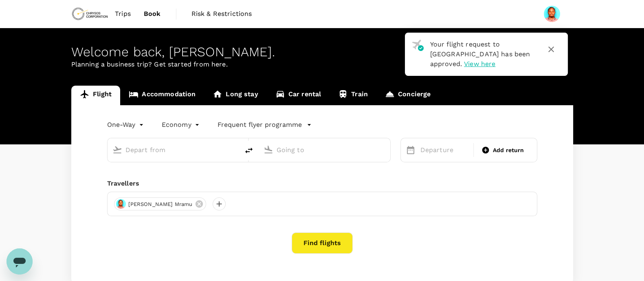  What do you see at coordinates (298, 95) in the screenshot?
I see `a: Car rental` at bounding box center [298, 95].